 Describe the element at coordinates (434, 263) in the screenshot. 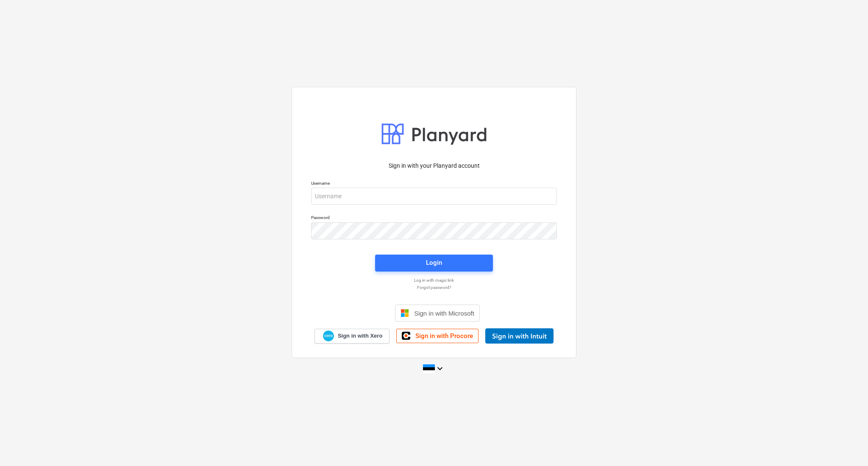

I see `button: Login` at that location.